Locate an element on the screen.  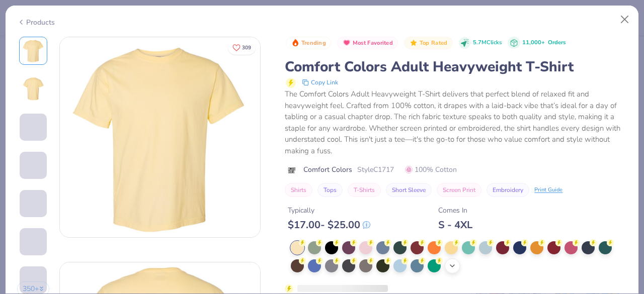
div: The Comfort Colors Adult Heavyweight T-Shirt delivers that perfect blend of relaxed fit and heavy... is located at coordinates (456, 122).